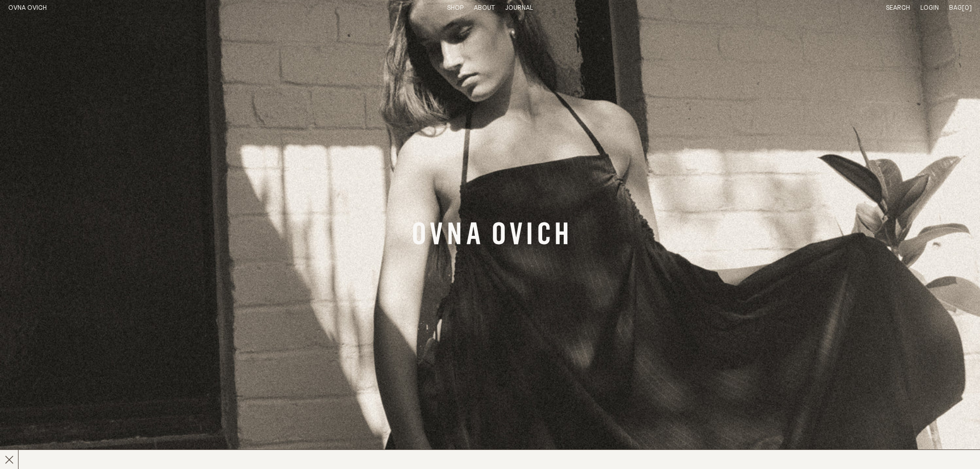 This screenshot has width=980, height=469. What do you see at coordinates (455, 8) in the screenshot?
I see `a: Shop` at bounding box center [455, 8].